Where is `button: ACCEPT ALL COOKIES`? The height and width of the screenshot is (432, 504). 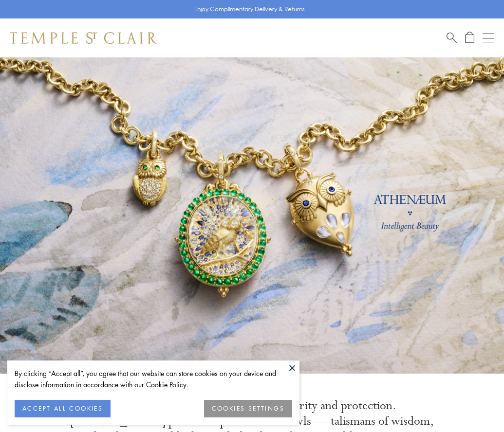
button: ACCEPT ALL COOKIES is located at coordinates (62, 409).